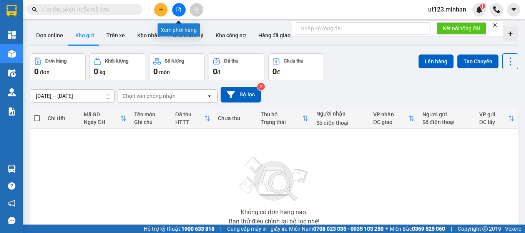  I want to click on div: VP gửi, so click(493, 114).